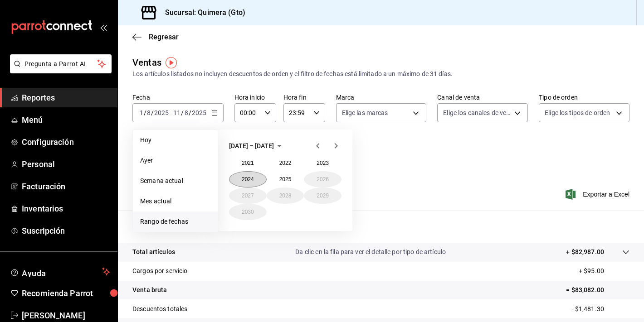  Describe the element at coordinates (371, 252) in the screenshot. I see `p: Da clic en la fila para ver el detalle por tipo de artículo` at that location.